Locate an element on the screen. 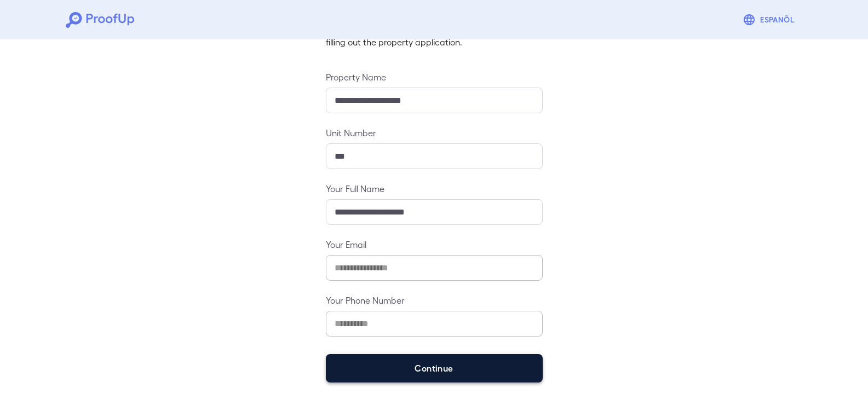 This screenshot has width=868, height=400. label: Your Phone Number is located at coordinates (434, 300).